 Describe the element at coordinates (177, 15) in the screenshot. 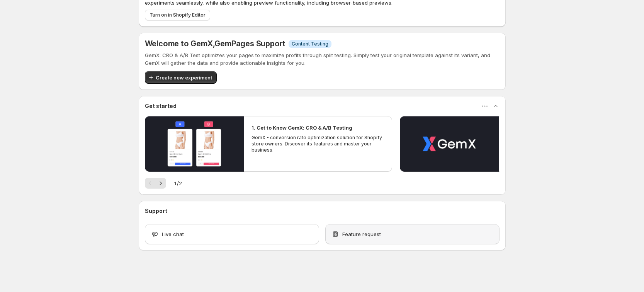

I see `span: Turn on in Shopify Editor` at that location.